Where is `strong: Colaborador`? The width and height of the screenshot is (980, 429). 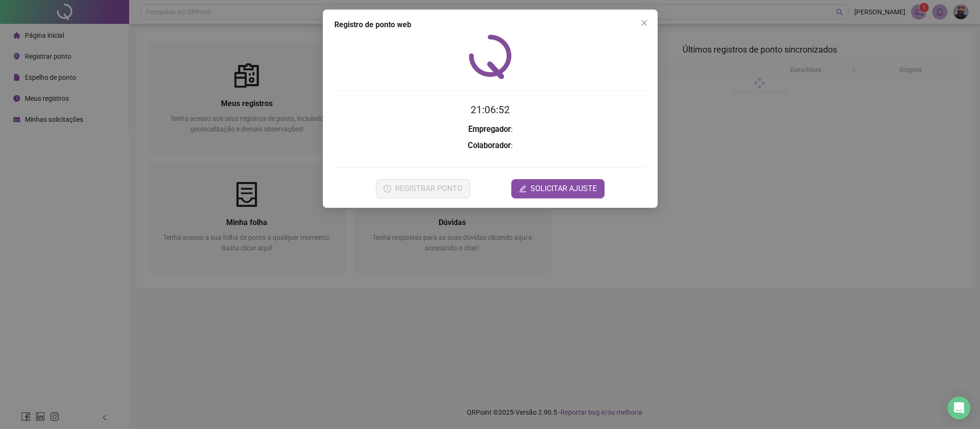 strong: Colaborador is located at coordinates (489, 146).